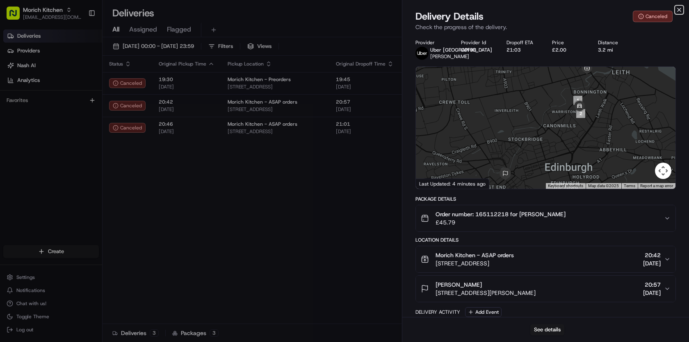 The height and width of the screenshot is (342, 689). What do you see at coordinates (652, 16) in the screenshot?
I see `div: Canceled` at bounding box center [652, 16].